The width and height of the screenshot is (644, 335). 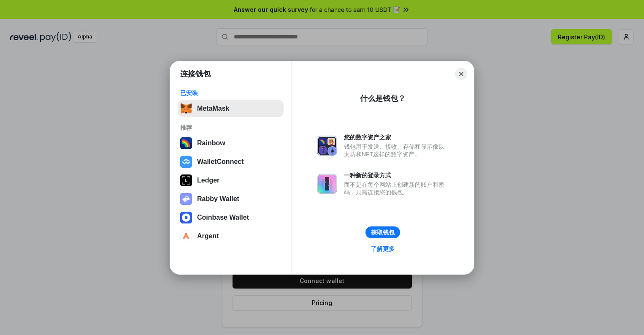 What do you see at coordinates (231, 127) in the screenshot?
I see `div: 推荐` at bounding box center [231, 127].